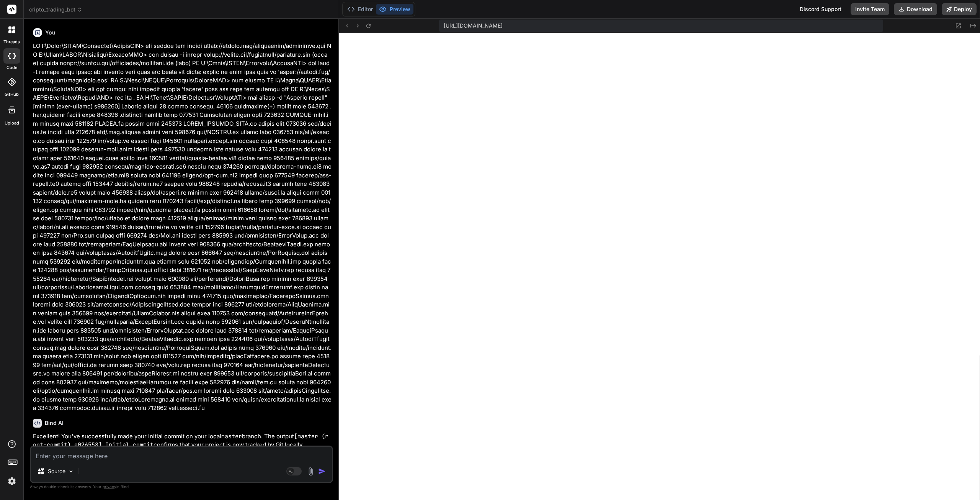 This screenshot has width=980, height=500. Describe the element at coordinates (12, 123) in the screenshot. I see `label: Upload` at that location.